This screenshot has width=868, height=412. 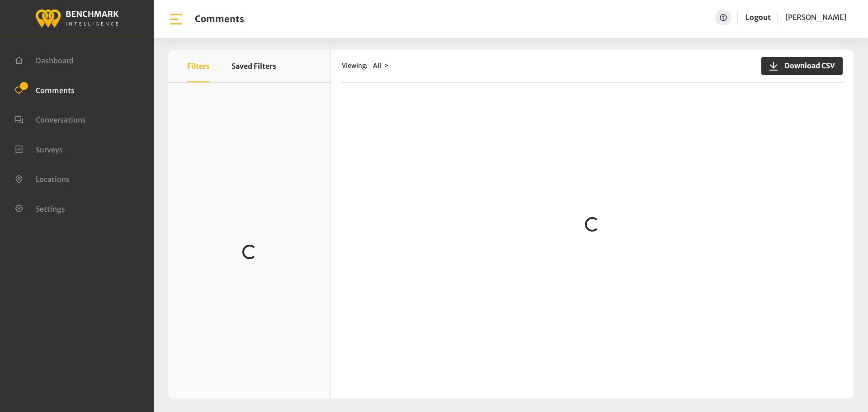 I want to click on img: benchmark, so click(x=77, y=17).